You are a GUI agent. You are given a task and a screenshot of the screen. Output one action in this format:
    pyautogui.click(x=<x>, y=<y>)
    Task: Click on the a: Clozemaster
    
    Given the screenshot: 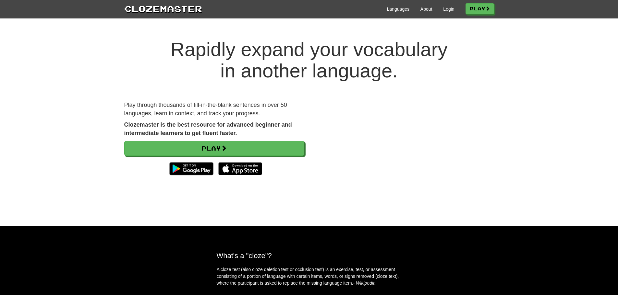 What is the action you would take?
    pyautogui.click(x=163, y=8)
    